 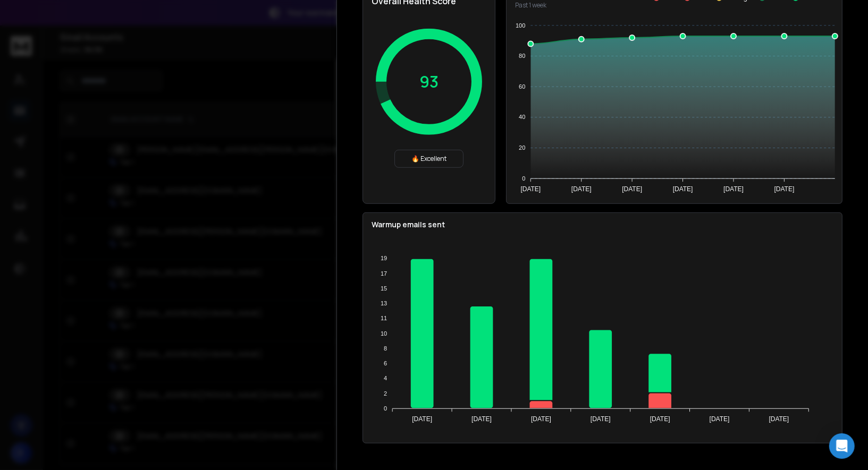 I want to click on tspan: 20, so click(x=522, y=148).